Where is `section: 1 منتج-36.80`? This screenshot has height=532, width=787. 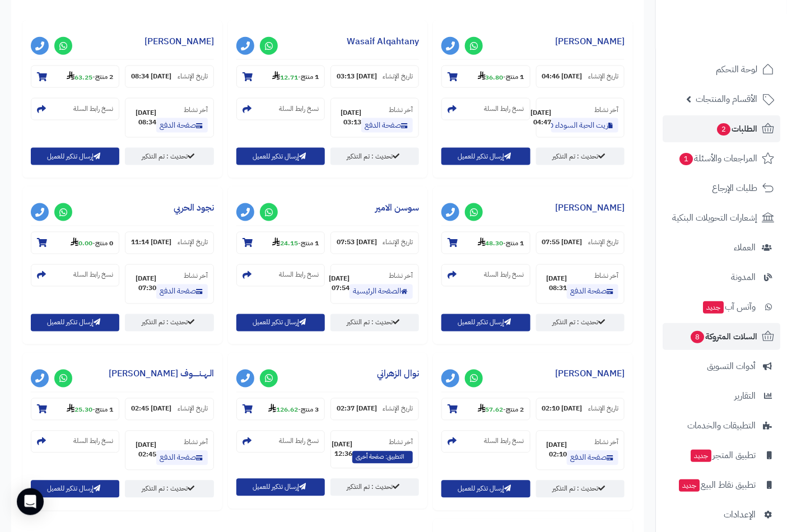 section: 1 منتج-36.80 is located at coordinates (486, 77).